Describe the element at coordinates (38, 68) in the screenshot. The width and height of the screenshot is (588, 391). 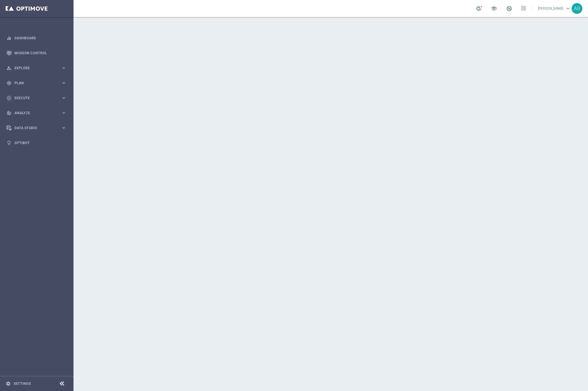
I see `span: Explore` at that location.